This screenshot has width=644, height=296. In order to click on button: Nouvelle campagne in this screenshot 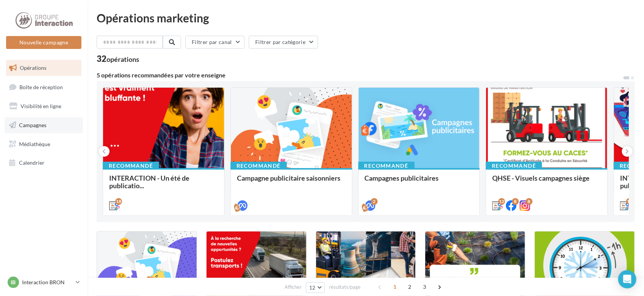, I will do `click(43, 43)`.